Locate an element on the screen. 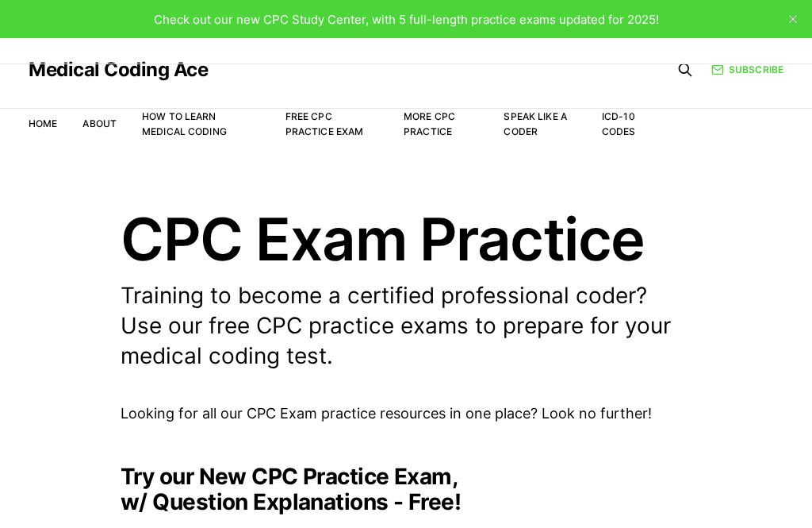  a: Home is located at coordinates (43, 123).